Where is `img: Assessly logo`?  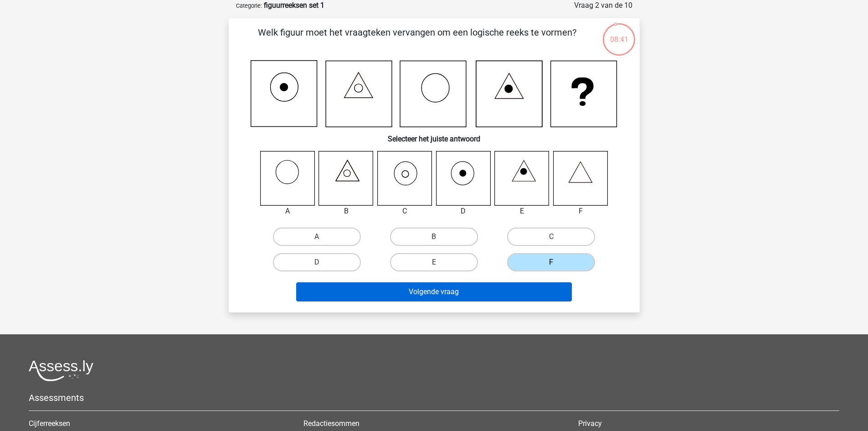 img: Assessly logo is located at coordinates (61, 370).